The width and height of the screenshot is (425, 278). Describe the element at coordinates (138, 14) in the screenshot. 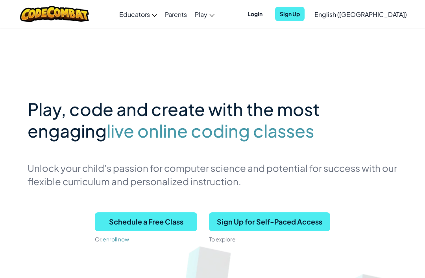

I see `a: Educators` at that location.